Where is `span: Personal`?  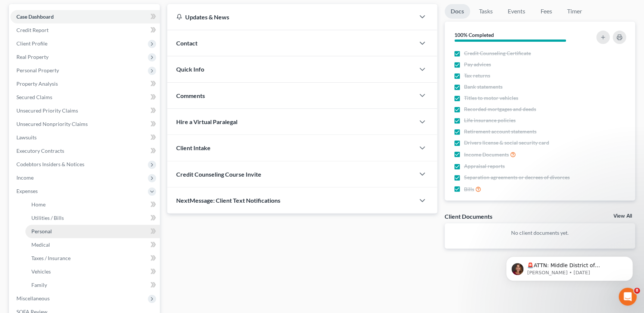
span: Personal is located at coordinates (42, 231).